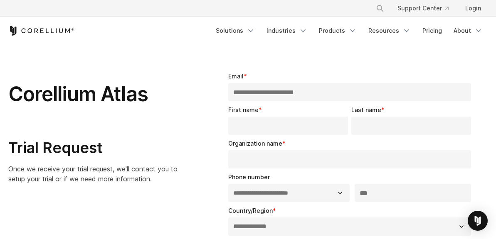 The height and width of the screenshot is (239, 496). Describe the element at coordinates (41, 31) in the screenshot. I see `a: Corellium Home` at that location.